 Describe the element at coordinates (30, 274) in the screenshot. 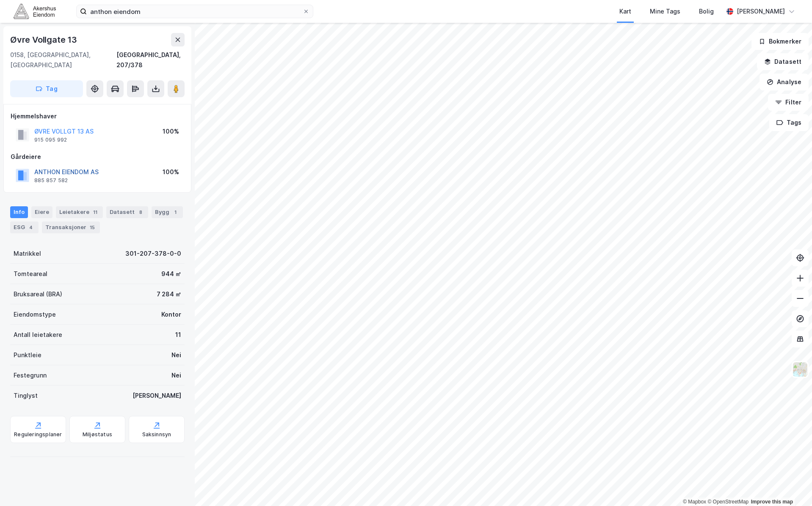

I see `div: Tomteareal` at that location.